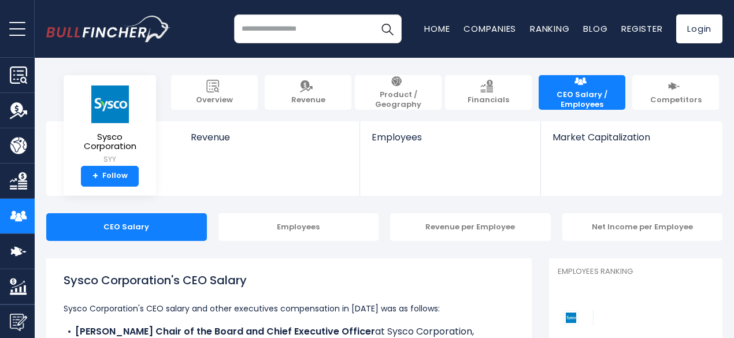 This screenshot has width=734, height=338. Describe the element at coordinates (214, 92) in the screenshot. I see `a: Overview` at that location.